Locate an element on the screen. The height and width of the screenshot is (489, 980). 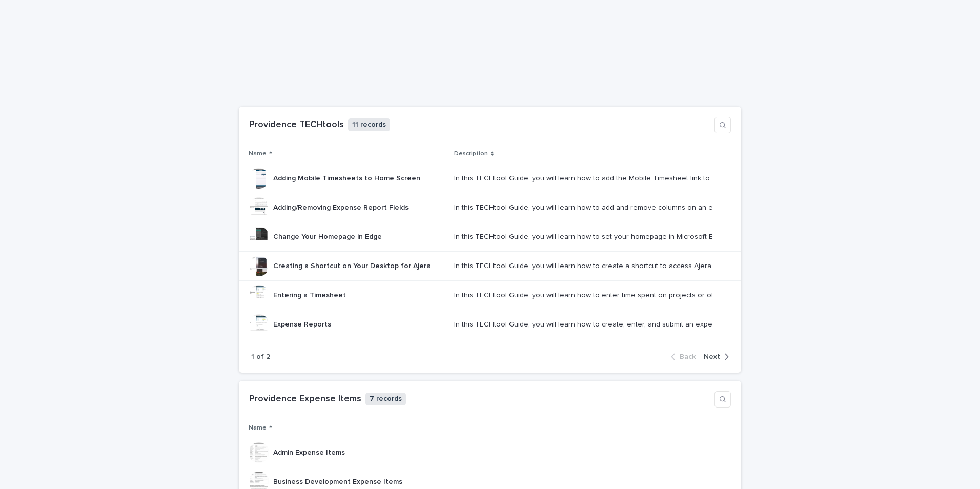
span: Next is located at coordinates (712, 357).